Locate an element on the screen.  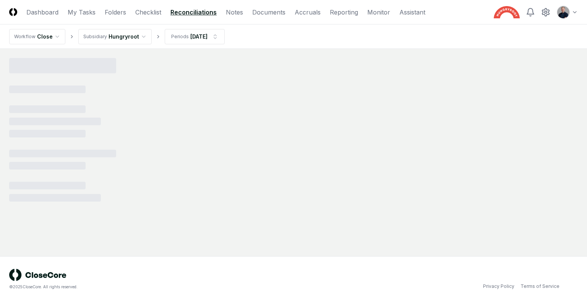
div: Workflow is located at coordinates (25, 37).